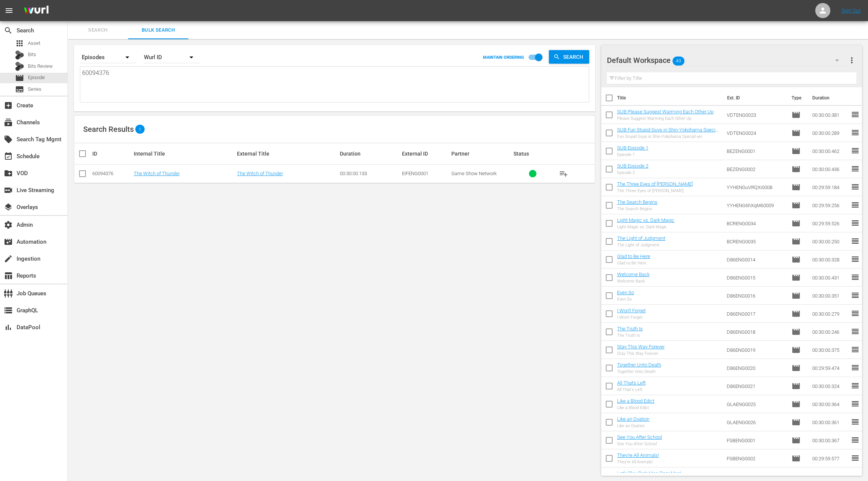  Describe the element at coordinates (756, 133) in the screenshot. I see `td: VDTENG0024` at that location.